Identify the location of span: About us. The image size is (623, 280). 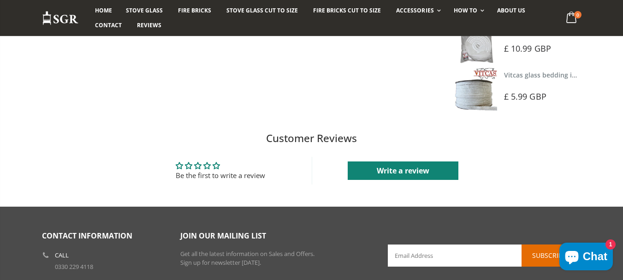
(511, 10).